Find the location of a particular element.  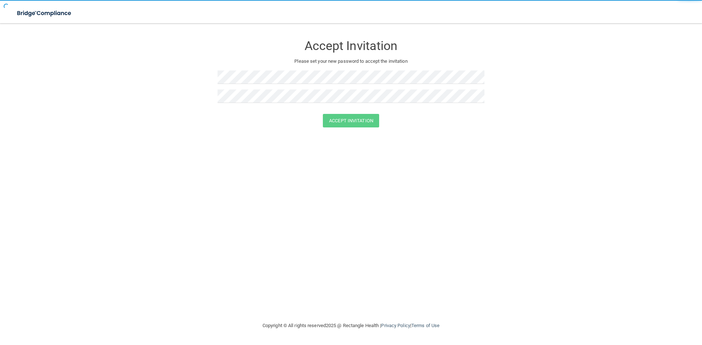

h3: Accept Invitation is located at coordinates (351, 46).